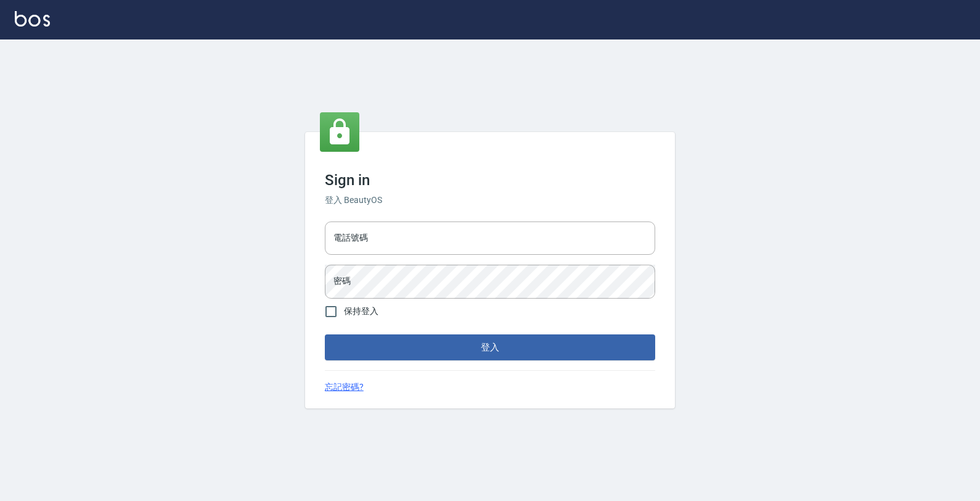 This screenshot has height=501, width=980. I want to click on h3: Sign in, so click(490, 180).